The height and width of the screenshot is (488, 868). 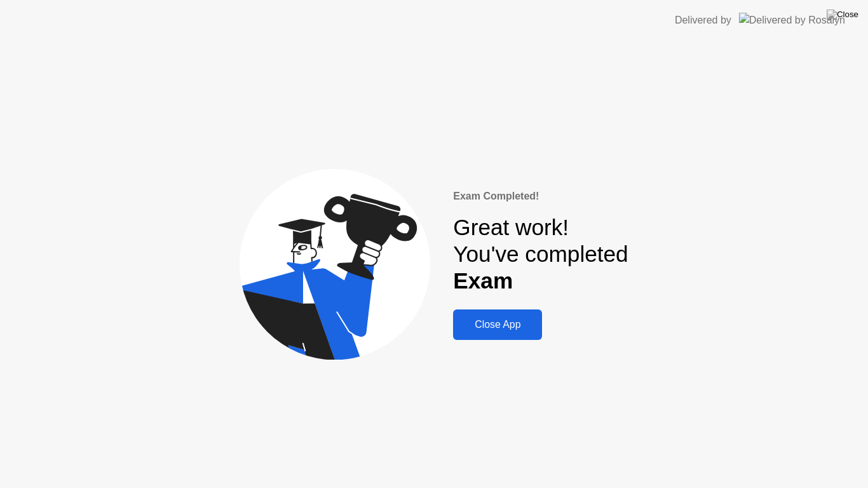 What do you see at coordinates (482, 280) in the screenshot?
I see `b: Exam` at bounding box center [482, 280].